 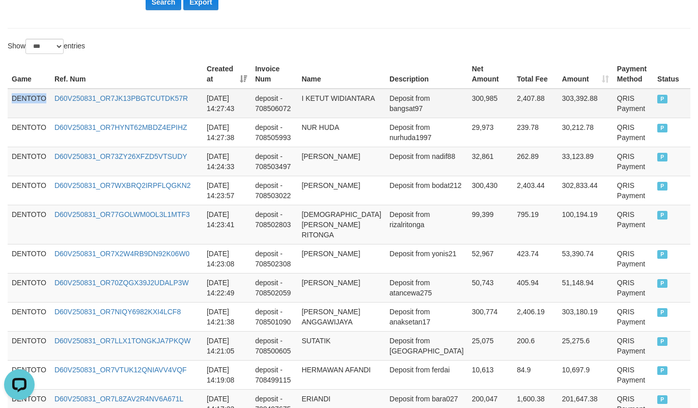 What do you see at coordinates (274, 258) in the screenshot?
I see `td: deposit - 708502308` at bounding box center [274, 258].